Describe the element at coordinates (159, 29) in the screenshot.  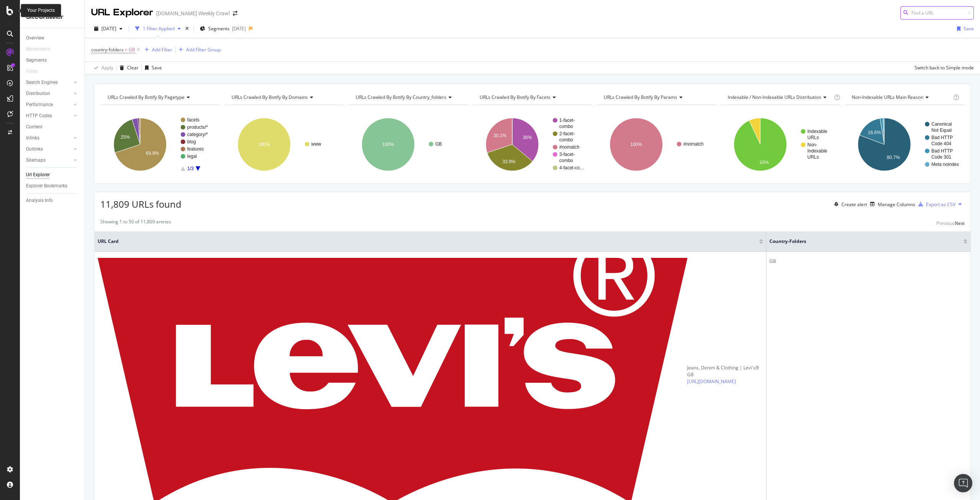
I see `div: 1 Filter Applied` at that location.